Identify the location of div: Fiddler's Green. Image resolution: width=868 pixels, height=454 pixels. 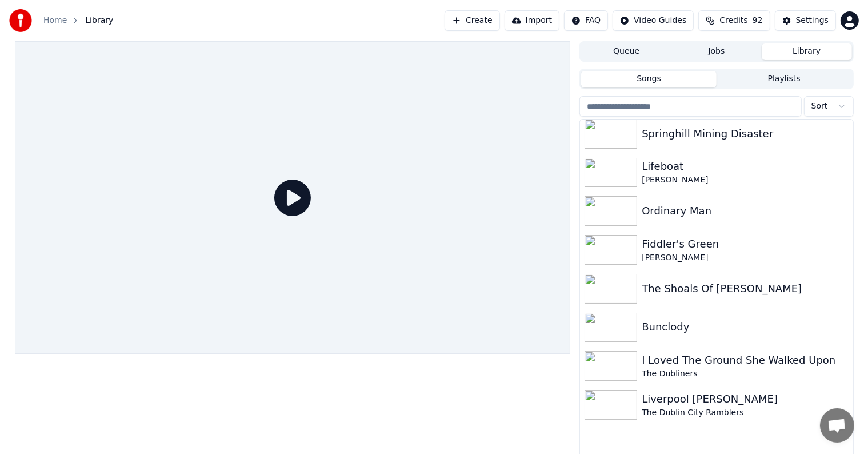
(745, 244).